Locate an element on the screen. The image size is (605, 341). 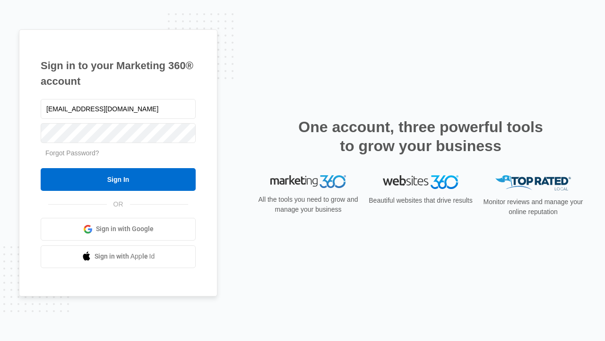
span: OR is located at coordinates (118, 204).